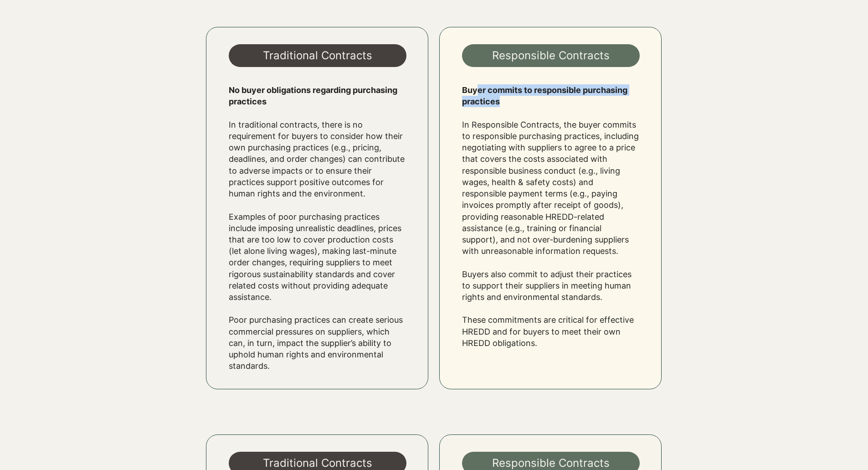 The width and height of the screenshot is (868, 470). I want to click on p: In traditional contracts, there is no requirement for buyers to consider how their own purchasing..., so click(317, 211).